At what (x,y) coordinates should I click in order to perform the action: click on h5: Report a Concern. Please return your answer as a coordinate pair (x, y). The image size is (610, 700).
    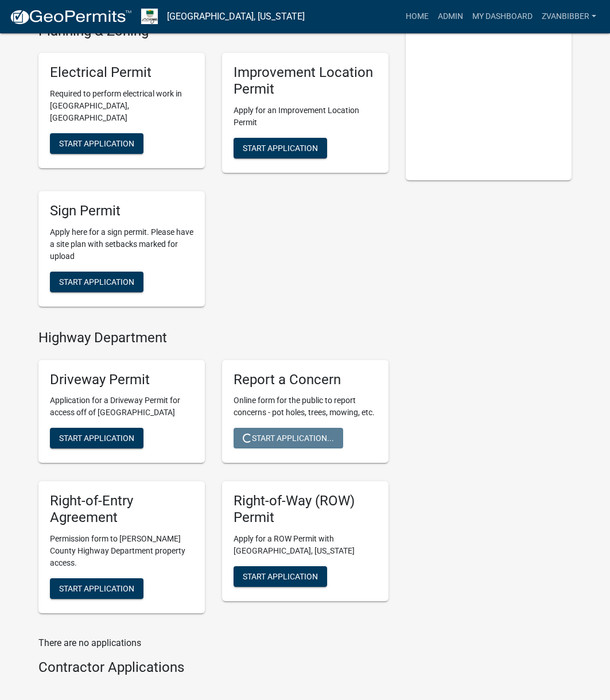
    Looking at the image, I should click on (305, 380).